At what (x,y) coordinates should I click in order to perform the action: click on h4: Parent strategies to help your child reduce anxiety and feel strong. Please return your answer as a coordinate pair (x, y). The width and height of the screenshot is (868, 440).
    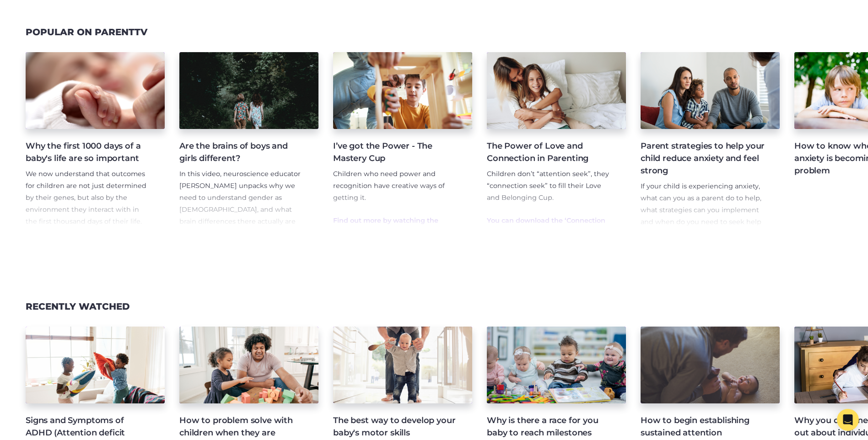
    Looking at the image, I should click on (703, 158).